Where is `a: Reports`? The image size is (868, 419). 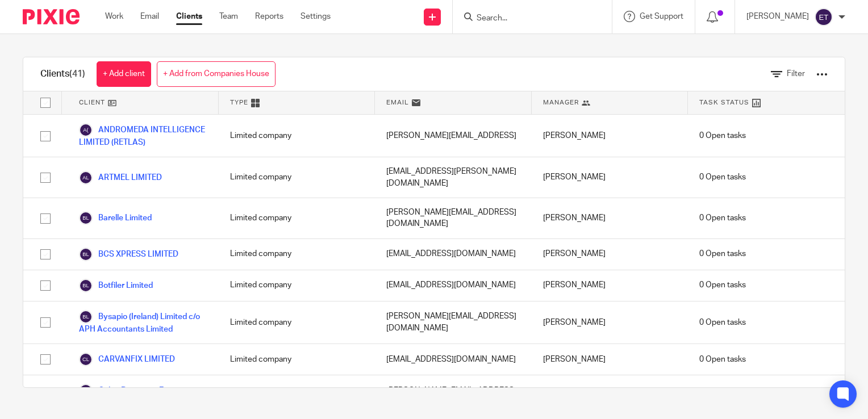
a: Reports is located at coordinates (269, 17).